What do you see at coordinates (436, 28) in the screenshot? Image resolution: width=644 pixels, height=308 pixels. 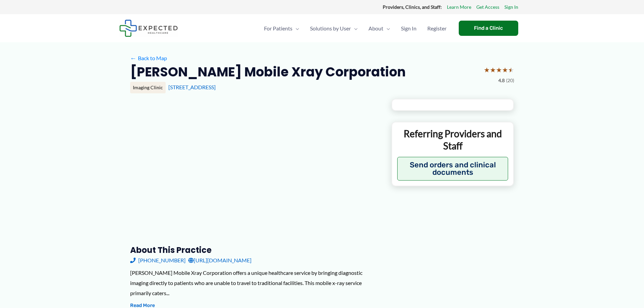 I see `a: Register` at bounding box center [436, 28].